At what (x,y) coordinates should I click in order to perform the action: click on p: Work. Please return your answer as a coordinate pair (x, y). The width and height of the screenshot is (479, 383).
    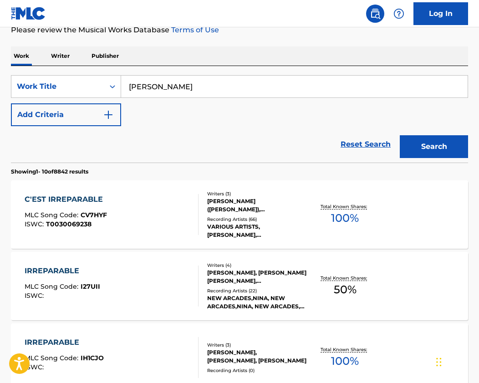
    Looking at the image, I should click on (21, 56).